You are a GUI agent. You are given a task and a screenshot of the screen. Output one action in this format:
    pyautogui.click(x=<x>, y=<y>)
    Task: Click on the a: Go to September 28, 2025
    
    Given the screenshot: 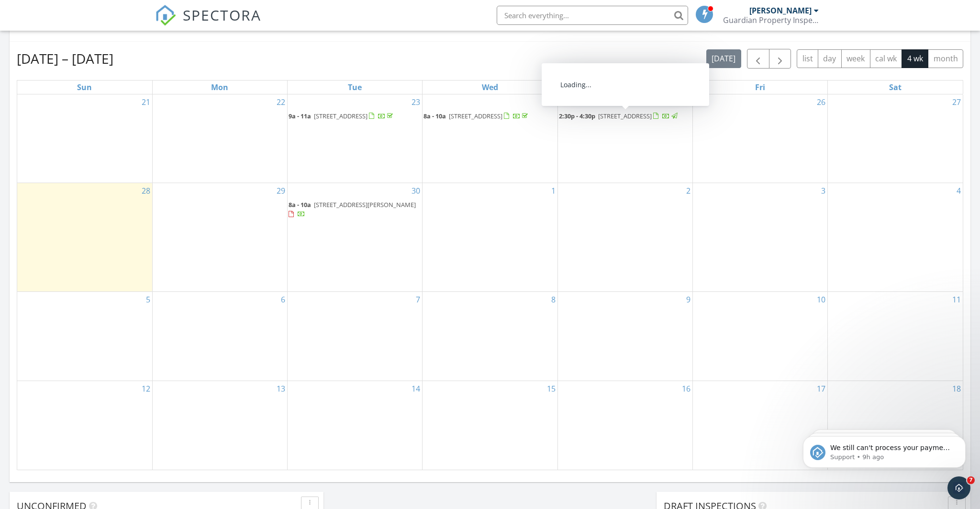 What is the action you would take?
    pyautogui.click(x=146, y=191)
    